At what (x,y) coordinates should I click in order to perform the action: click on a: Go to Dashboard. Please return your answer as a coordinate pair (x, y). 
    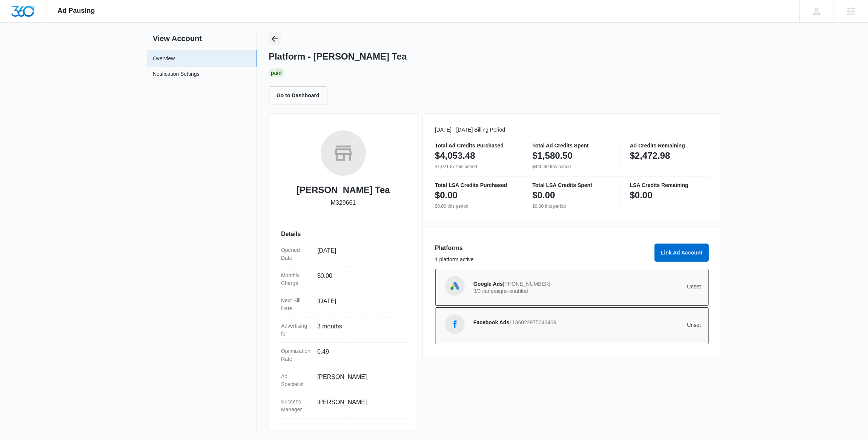
    Looking at the image, I should click on (300, 95).